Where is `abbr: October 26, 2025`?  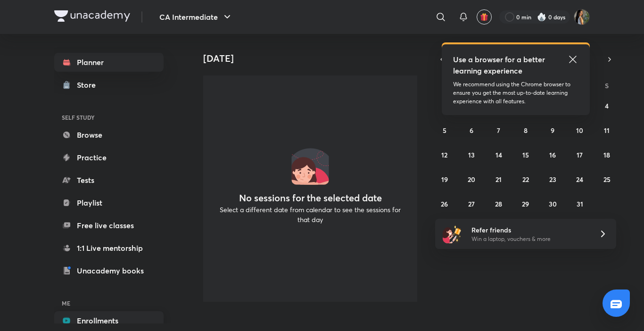
abbr: October 26, 2025 is located at coordinates (444, 204).